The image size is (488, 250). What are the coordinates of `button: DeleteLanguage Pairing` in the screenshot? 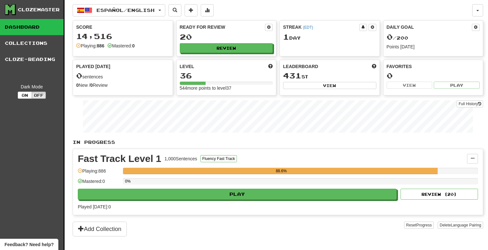 It's located at (460, 225).